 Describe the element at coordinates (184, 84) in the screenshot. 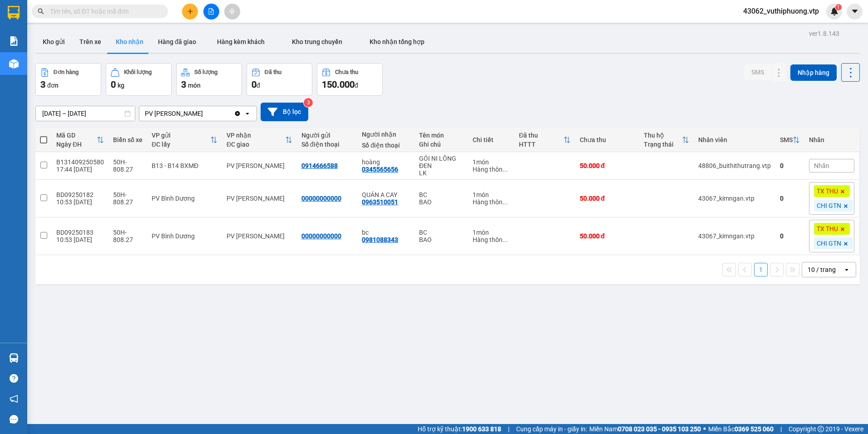

I see `span: 3` at that location.